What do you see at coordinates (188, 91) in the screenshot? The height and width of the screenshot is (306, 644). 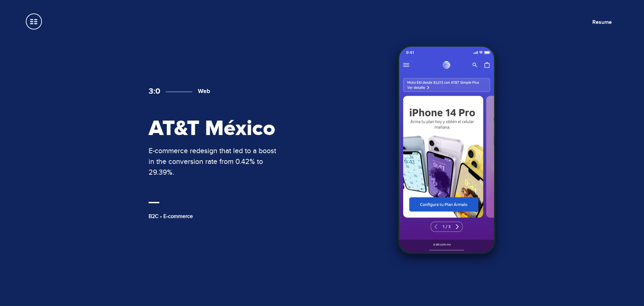 I see `h3: Web` at bounding box center [188, 91].